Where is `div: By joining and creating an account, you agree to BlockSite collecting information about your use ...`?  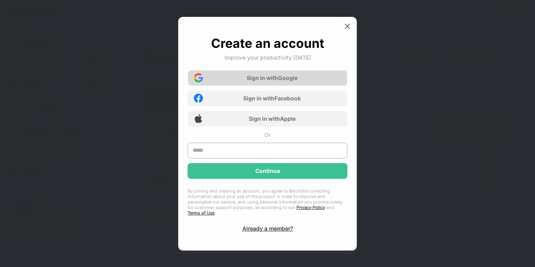
div: By joining and creating an account, you agree to BlockSite collecting information about your use ... is located at coordinates (268, 202).